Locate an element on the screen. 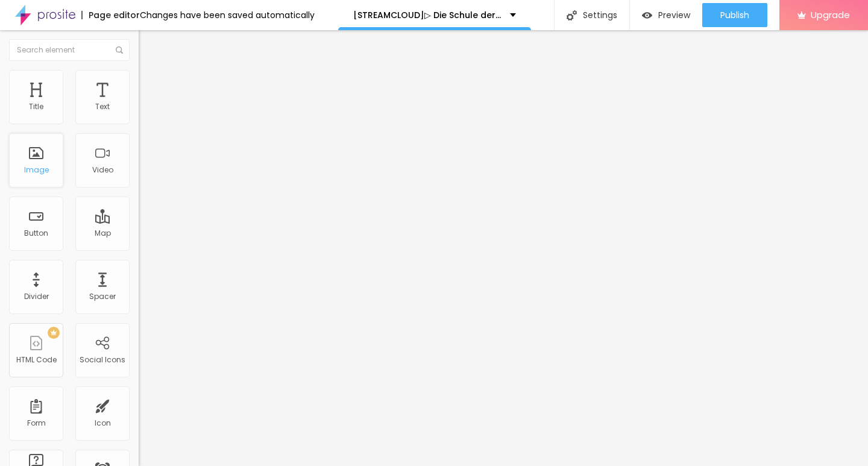  div: Icon is located at coordinates (102, 423).